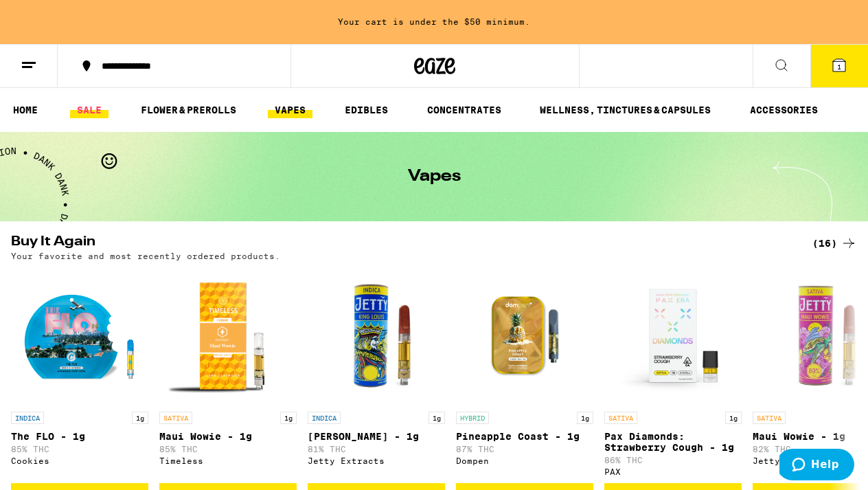 Image resolution: width=868 pixels, height=490 pixels. Describe the element at coordinates (377, 375) in the screenshot. I see `a: Open page for King Louis - 1g from Jetty Extracts` at that location.